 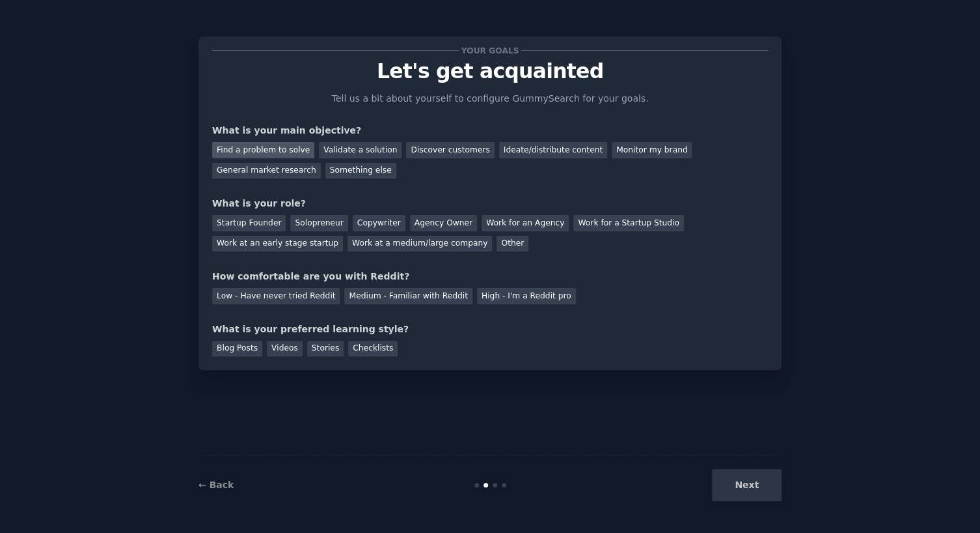 What do you see at coordinates (490, 71) in the screenshot?
I see `p: Let's get acquainted` at bounding box center [490, 71].